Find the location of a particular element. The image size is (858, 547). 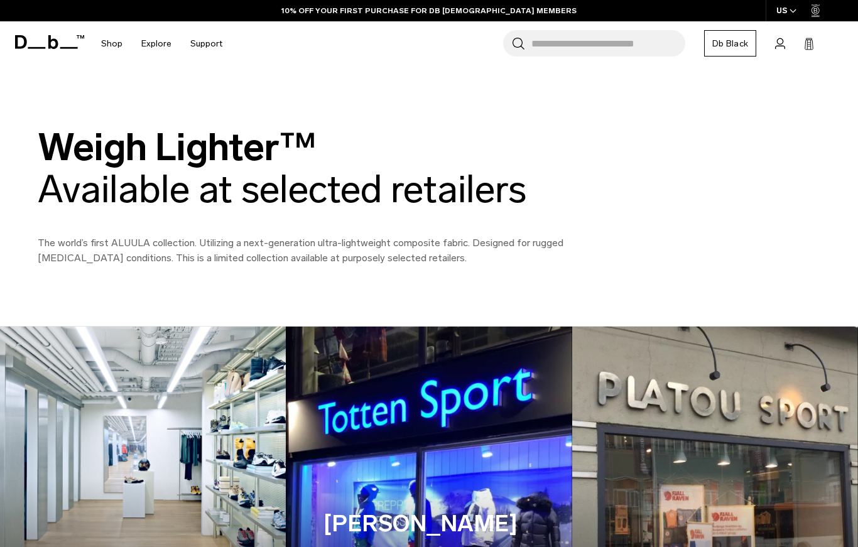

div: Weigh Lighter™ is located at coordinates (320, 168).